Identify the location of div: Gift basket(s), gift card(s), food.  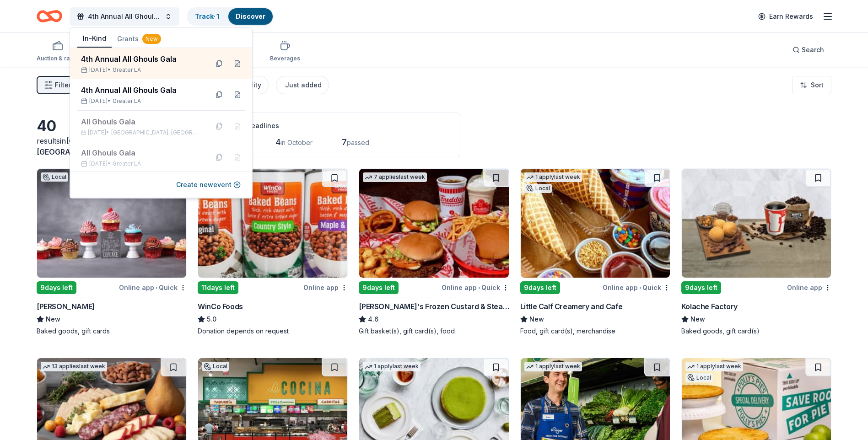
(434, 331).